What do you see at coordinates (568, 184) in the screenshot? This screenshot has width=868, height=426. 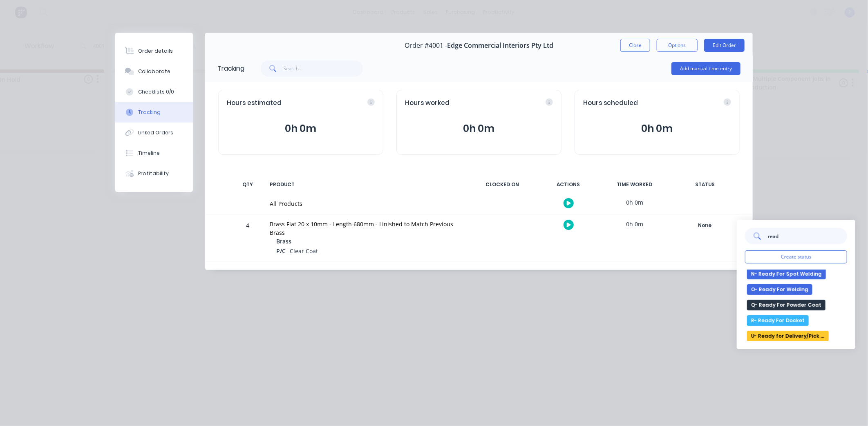 I see `div: ACTIONS` at bounding box center [568, 184].